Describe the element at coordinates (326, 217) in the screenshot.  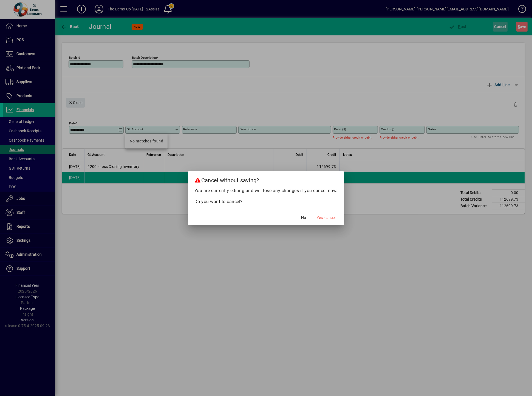
I see `span: Yes, cancel` at that location.